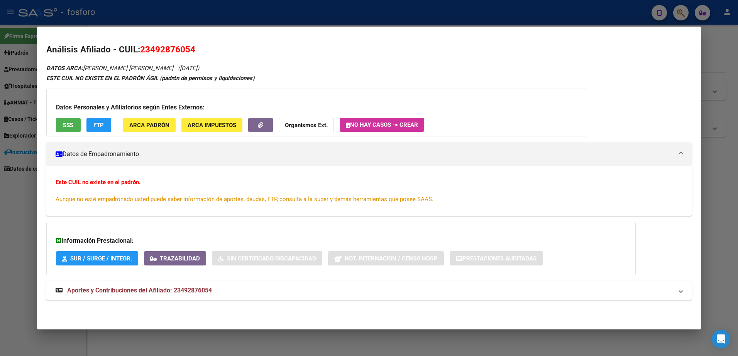 This screenshot has height=356, width=738. I want to click on mat-expansion-panel-header: Aportes y Contribuciones del Afiliado: 23492876054, so click(369, 291).